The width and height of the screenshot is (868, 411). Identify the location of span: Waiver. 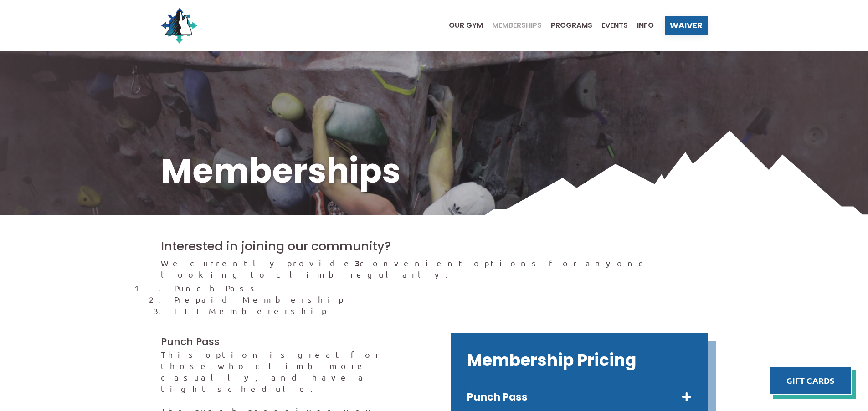
(686, 26).